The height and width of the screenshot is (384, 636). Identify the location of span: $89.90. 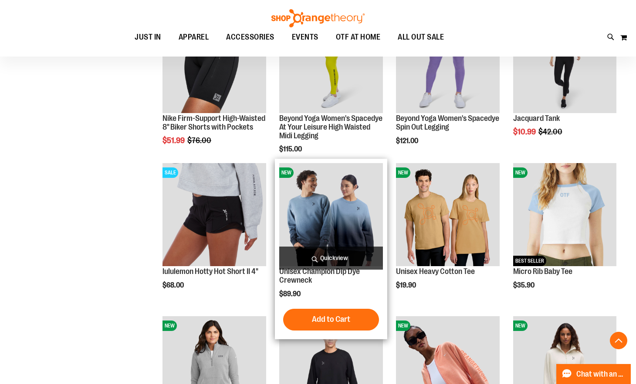
(290, 294).